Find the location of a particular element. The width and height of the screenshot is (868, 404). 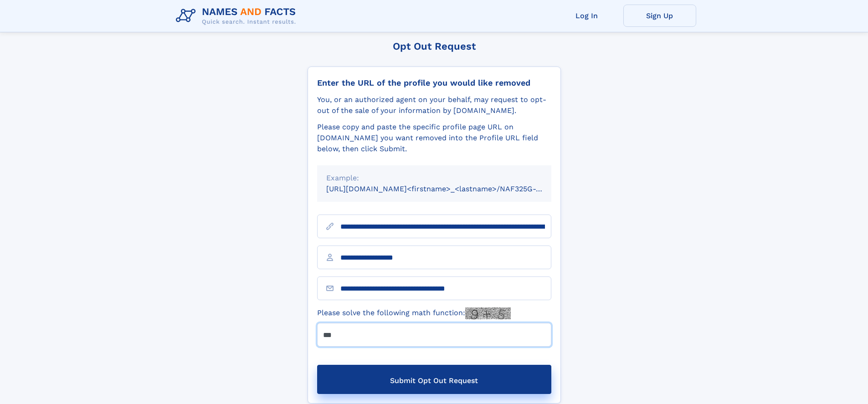

div: Opt Out Request is located at coordinates (434, 46).